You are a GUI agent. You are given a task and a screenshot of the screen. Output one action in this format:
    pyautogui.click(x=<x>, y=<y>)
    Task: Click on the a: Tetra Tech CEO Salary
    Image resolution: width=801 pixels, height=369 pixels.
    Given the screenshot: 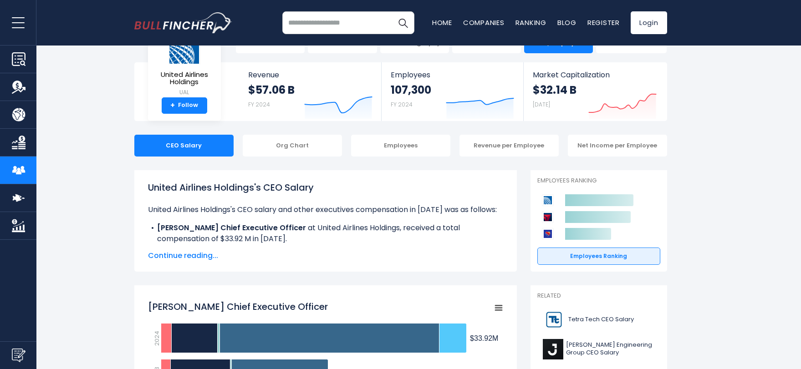 What is the action you would take?
    pyautogui.click(x=598, y=320)
    